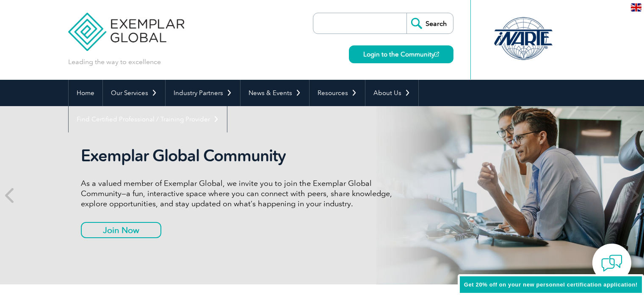  Describe the element at coordinates (437, 54) in the screenshot. I see `img: open_square.png` at that location.